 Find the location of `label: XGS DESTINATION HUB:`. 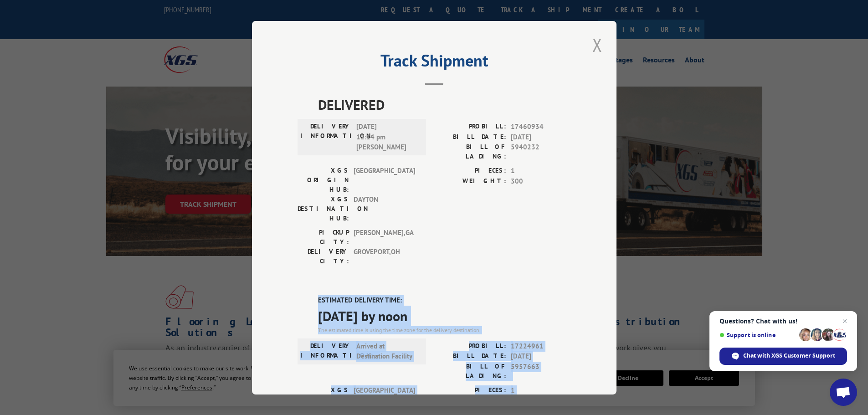

label: XGS DESTINATION HUB: is located at coordinates (323, 209).